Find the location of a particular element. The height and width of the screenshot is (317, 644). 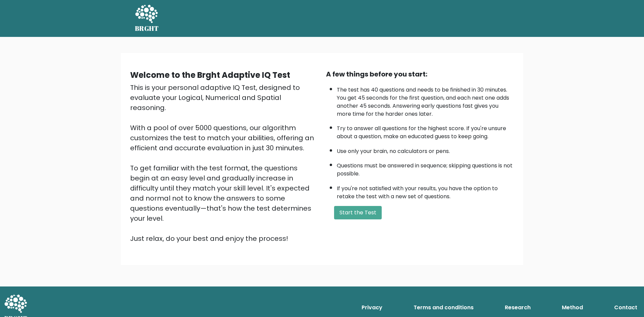

h5: BRGHT is located at coordinates (147, 29).